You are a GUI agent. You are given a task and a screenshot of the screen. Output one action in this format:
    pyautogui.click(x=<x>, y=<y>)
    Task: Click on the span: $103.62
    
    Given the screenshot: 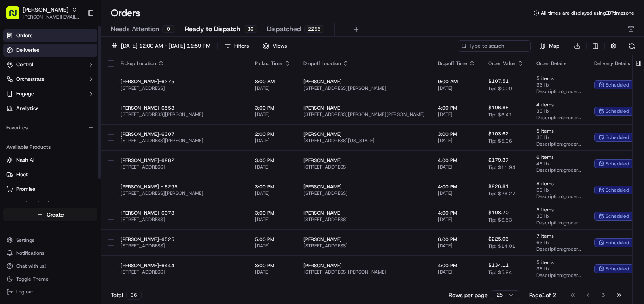 What is the action you would take?
    pyautogui.click(x=498, y=134)
    